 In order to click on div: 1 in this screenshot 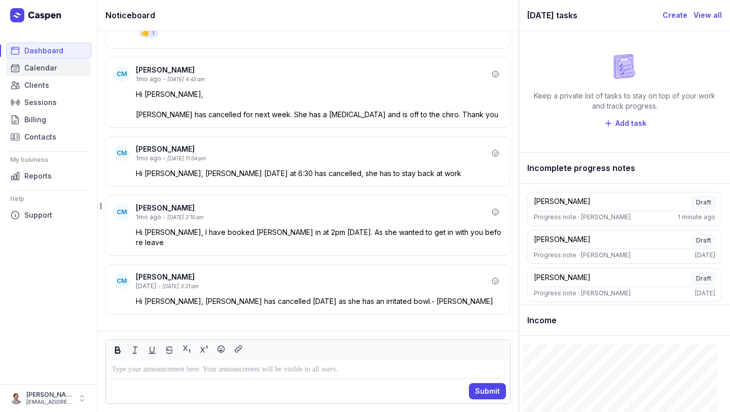, I will do `click(153, 32)`.